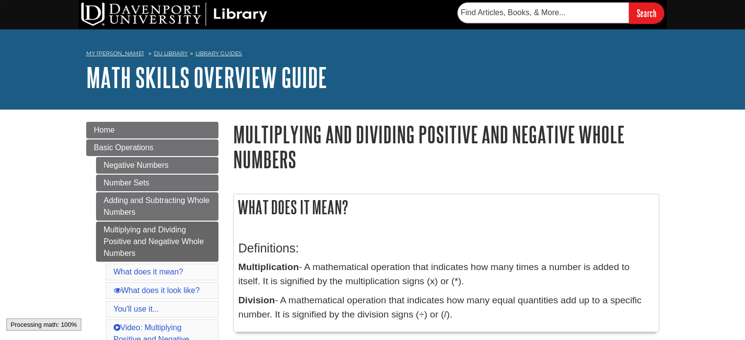 Image resolution: width=745 pixels, height=340 pixels. Describe the element at coordinates (170, 53) in the screenshot. I see `a: DU Library` at that location.